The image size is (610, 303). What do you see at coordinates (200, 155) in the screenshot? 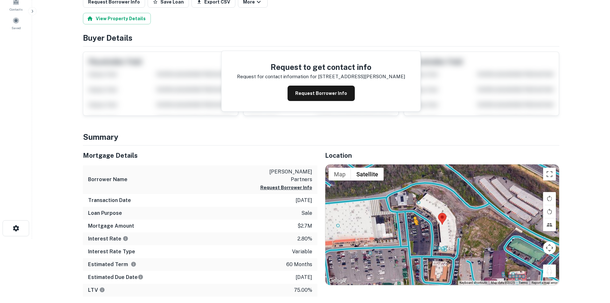
I see `h5: Mortgage Details` at bounding box center [200, 155].